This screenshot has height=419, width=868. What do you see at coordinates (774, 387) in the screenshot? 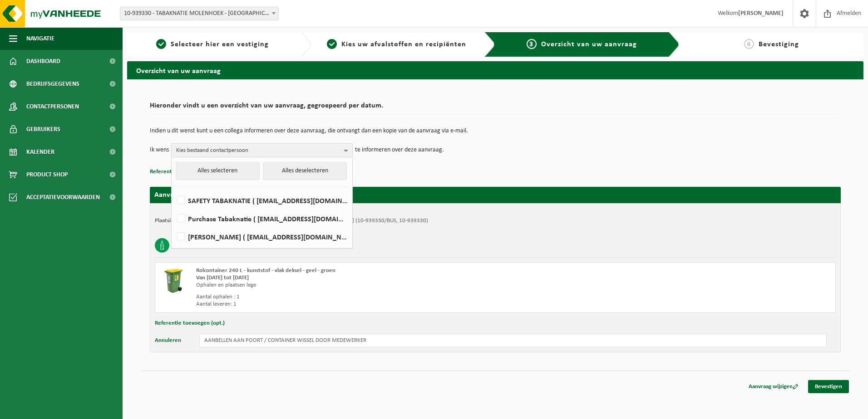
I see `a: Aanvraag wijzigen` at bounding box center [774, 387].